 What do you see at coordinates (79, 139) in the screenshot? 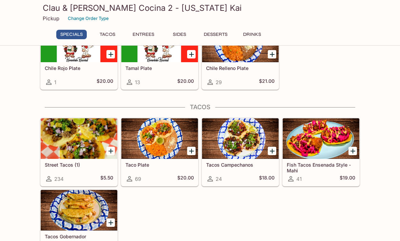
I see `div: Street Tacos (1)` at bounding box center [79, 139].